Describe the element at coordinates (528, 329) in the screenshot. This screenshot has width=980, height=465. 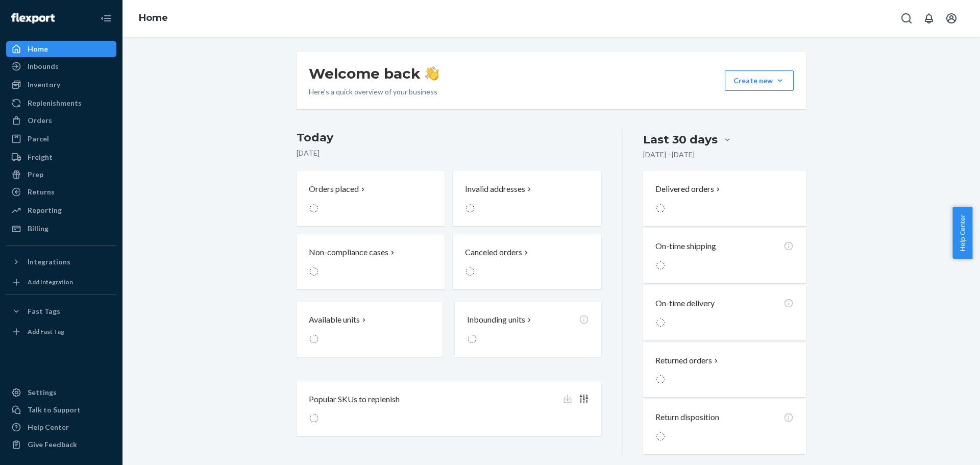
I see `button: Inbounding units` at that location.